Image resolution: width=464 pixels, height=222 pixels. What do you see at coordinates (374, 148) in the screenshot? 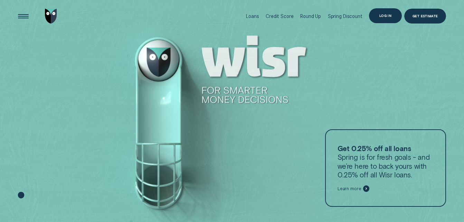
I see `strong: Get 0.25% off all loans` at bounding box center [374, 148].